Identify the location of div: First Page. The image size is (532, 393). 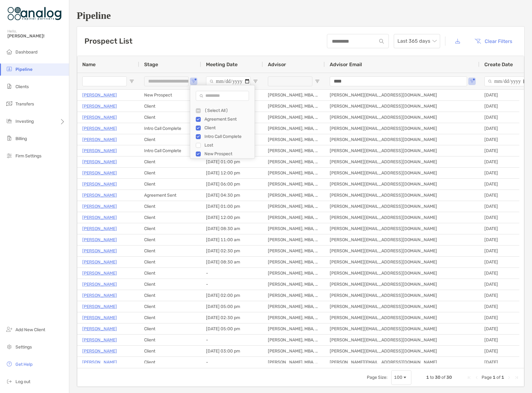
(469, 377).